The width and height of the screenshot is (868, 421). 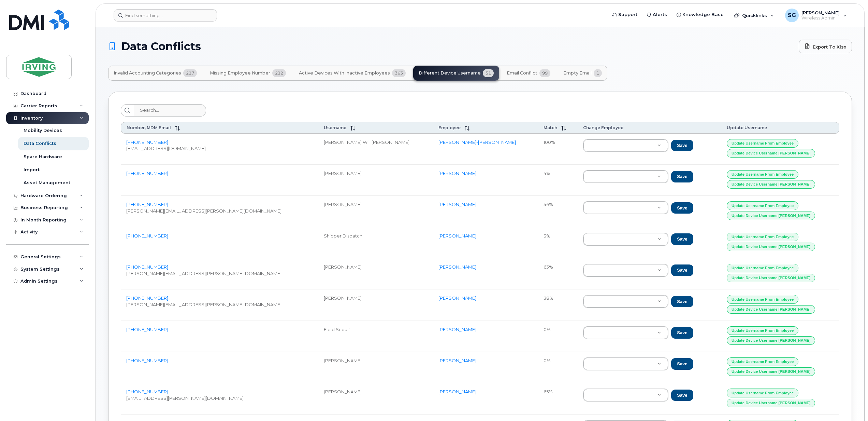 What do you see at coordinates (598, 73) in the screenshot?
I see `span: 1` at bounding box center [598, 73].